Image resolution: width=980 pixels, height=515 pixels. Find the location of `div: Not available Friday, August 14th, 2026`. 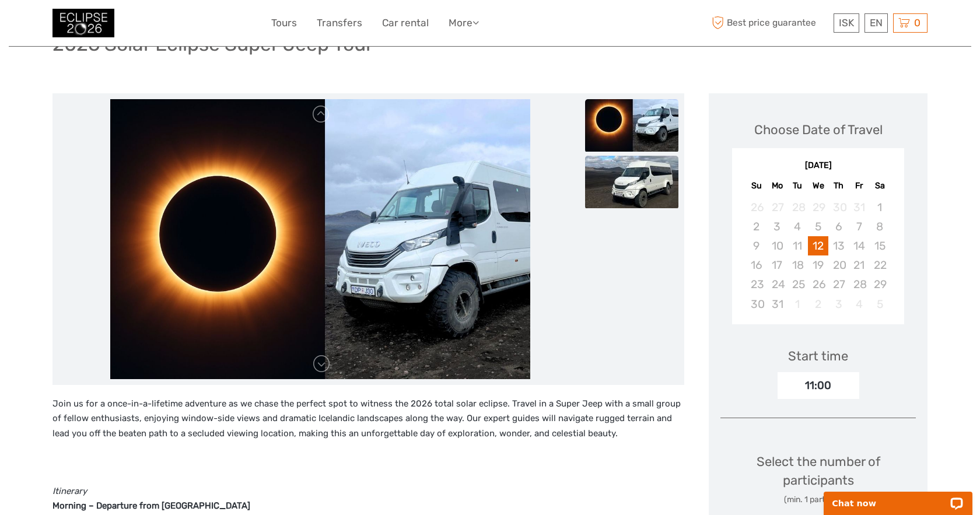

div: Not available Friday, August 14th, 2026 is located at coordinates (859, 246).